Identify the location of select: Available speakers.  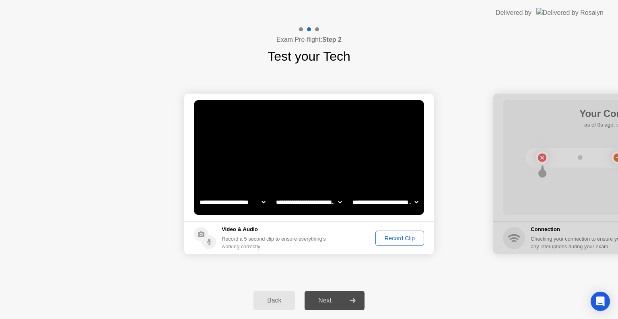
(308, 202).